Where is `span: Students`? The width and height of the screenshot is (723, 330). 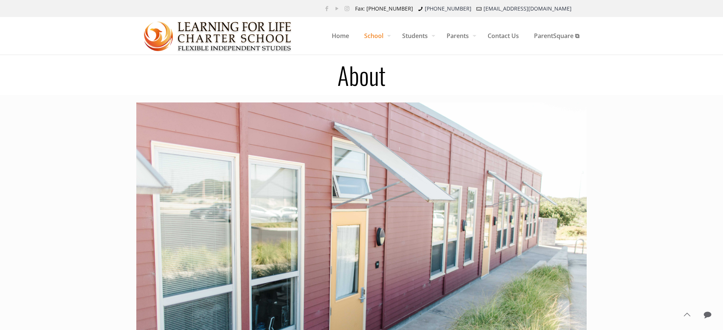
span: Students is located at coordinates (417, 36).